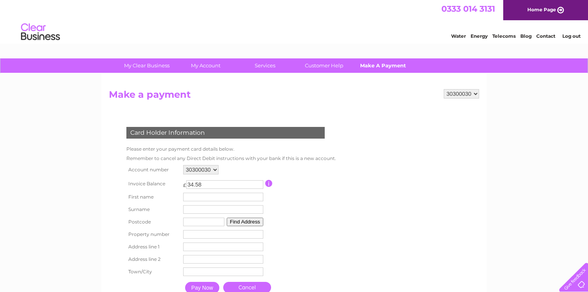  What do you see at coordinates (504, 36) in the screenshot?
I see `a: Telecoms` at bounding box center [504, 36].